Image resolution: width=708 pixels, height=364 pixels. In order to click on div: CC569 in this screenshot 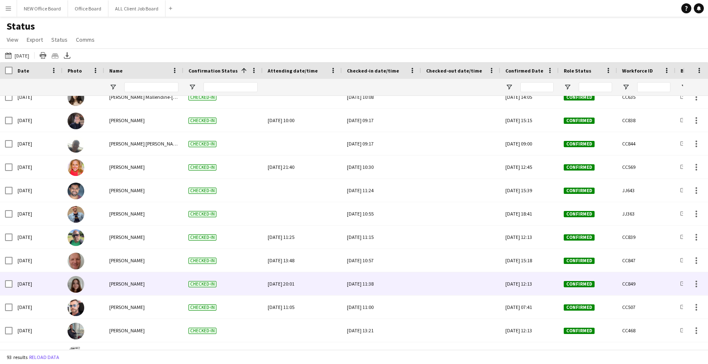, I will do `click(646, 167)`.